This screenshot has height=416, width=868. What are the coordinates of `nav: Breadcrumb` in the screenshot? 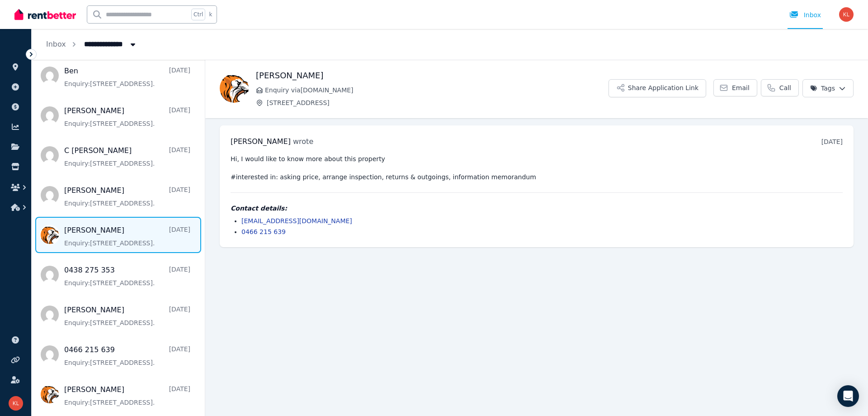 It's located at (92, 44).